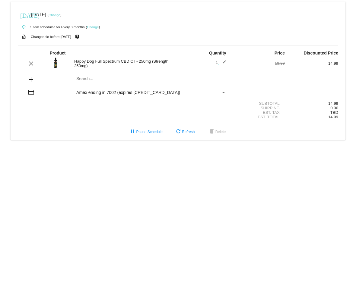 The width and height of the screenshot is (356, 299). I want to click on span: TBD, so click(334, 112).